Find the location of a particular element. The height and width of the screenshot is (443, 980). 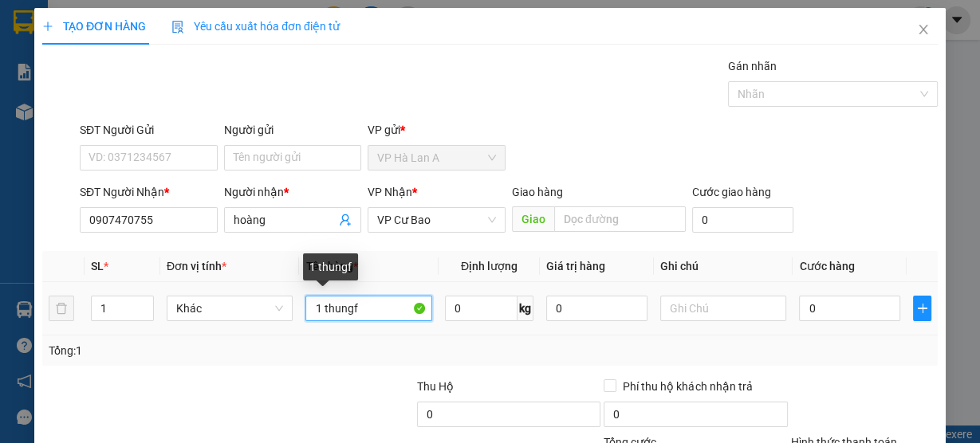

span: Giá trị hàng is located at coordinates (575, 267).